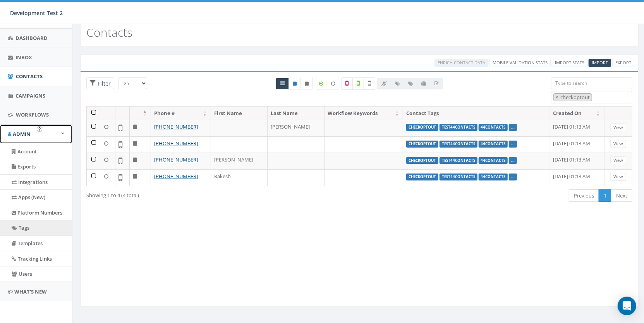  I want to click on textarea: Search, so click(596, 98).